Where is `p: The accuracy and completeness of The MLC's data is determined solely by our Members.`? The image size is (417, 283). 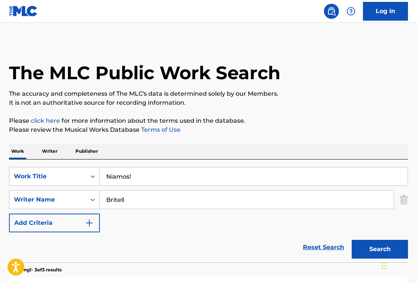 p: The accuracy and completeness of The MLC's data is determined solely by our Members. is located at coordinates (208, 94).